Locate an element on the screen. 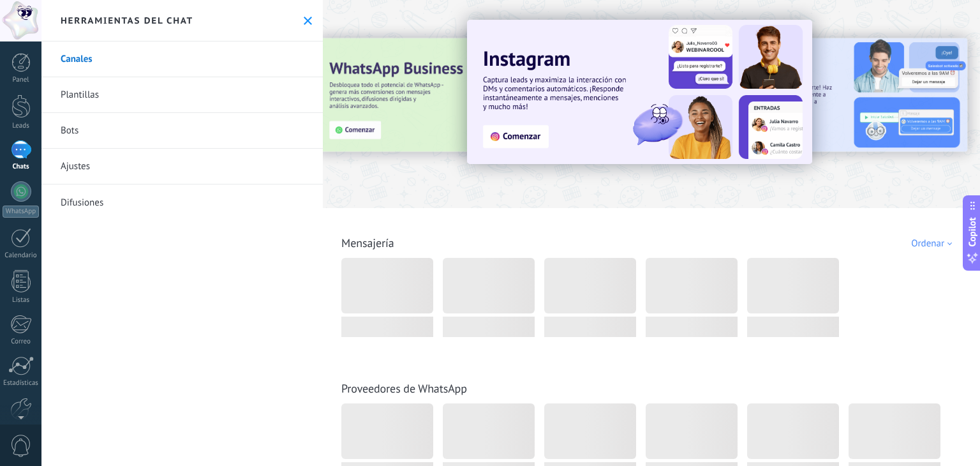  div: Correo is located at coordinates (21, 342).